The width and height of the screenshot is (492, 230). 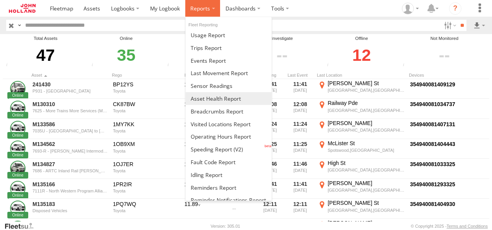 What do you see at coordinates (229, 85) in the screenshot?
I see `a: Sensor Readings` at bounding box center [229, 85].